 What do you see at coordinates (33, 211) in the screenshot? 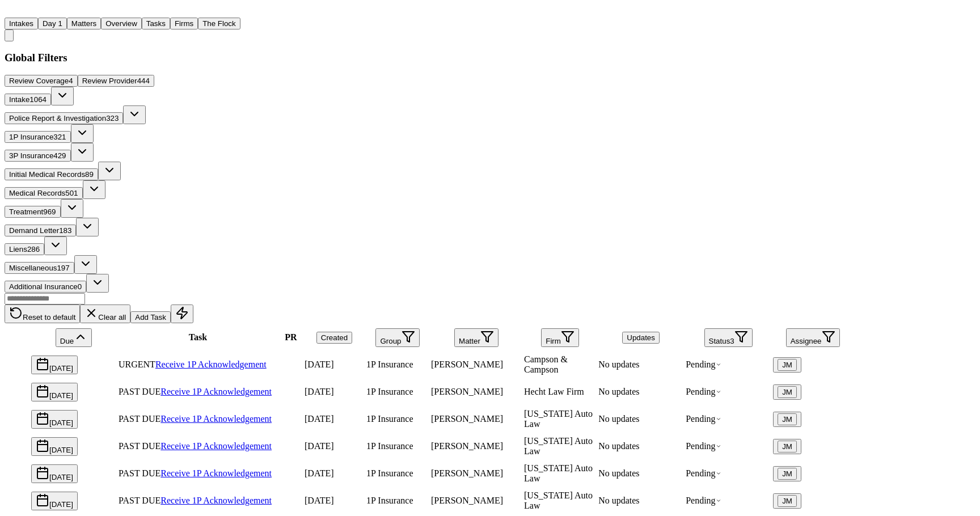
I see `button: Treatment969` at bounding box center [33, 211].